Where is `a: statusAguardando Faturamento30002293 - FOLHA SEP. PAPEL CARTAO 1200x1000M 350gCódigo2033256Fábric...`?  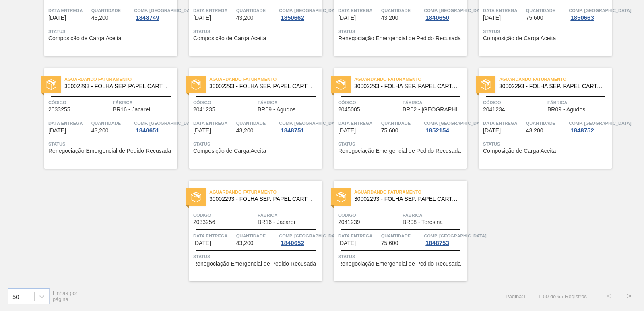
a: statusAguardando Faturamento30002293 - FOLHA SEP. PAPEL CARTAO 1200x1000M 350gCódigo2033256Fábric... is located at coordinates (250, 231).